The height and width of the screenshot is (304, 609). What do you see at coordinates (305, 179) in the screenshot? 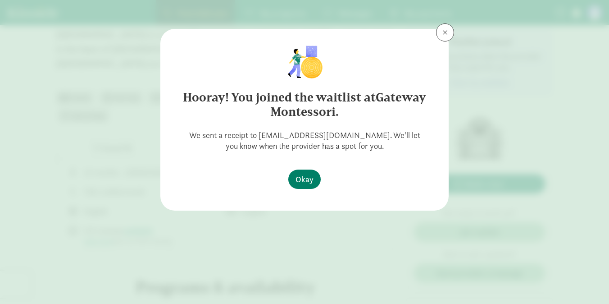
I see `span: Okay` at bounding box center [305, 179].